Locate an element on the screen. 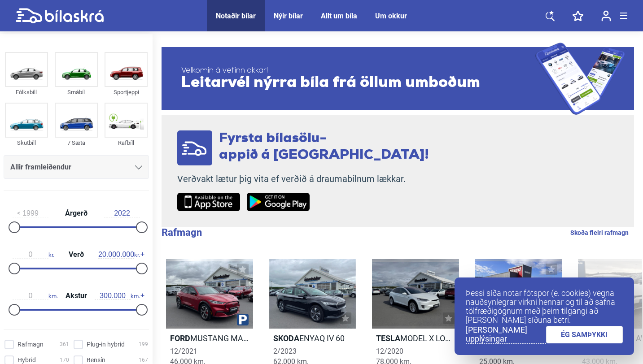  a: Um okkur is located at coordinates (391, 15).